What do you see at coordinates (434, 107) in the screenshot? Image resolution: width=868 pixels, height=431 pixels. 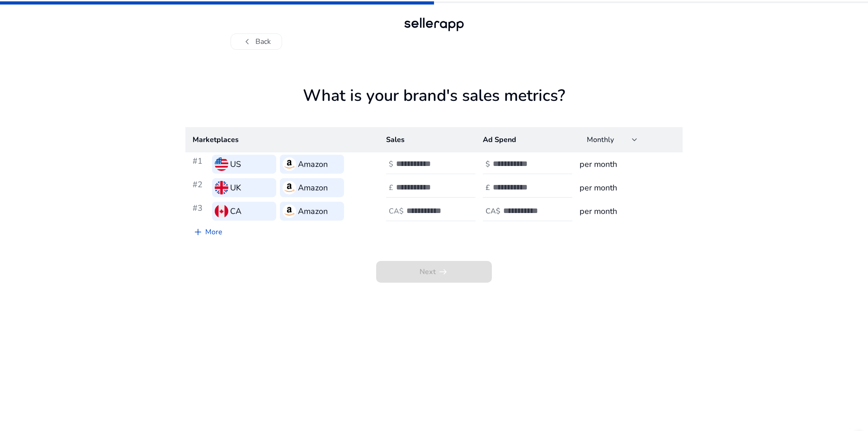 I see `h1: What is your brand's sales metrics?` at bounding box center [434, 107].